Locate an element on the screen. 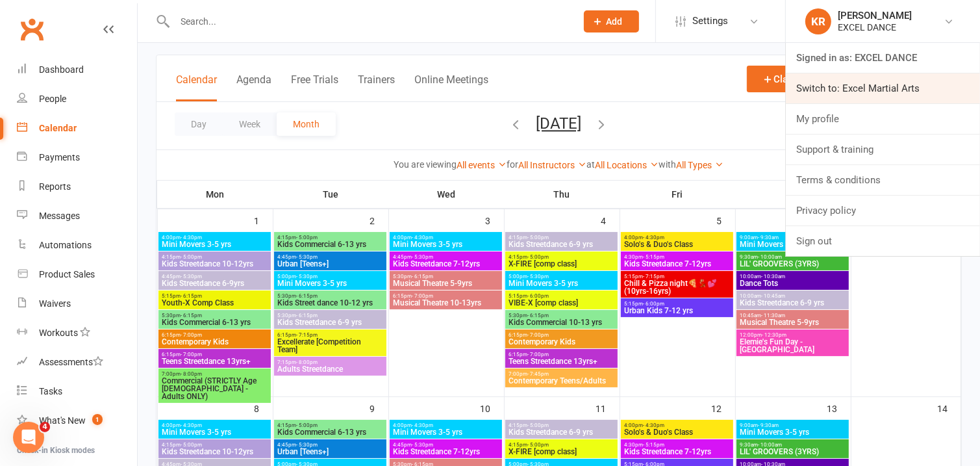  span: 5:15pm is located at coordinates (214, 296).